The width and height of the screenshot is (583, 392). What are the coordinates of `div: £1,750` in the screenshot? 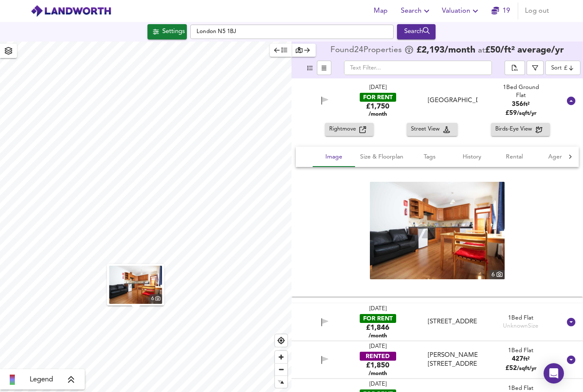 It's located at (377, 110).